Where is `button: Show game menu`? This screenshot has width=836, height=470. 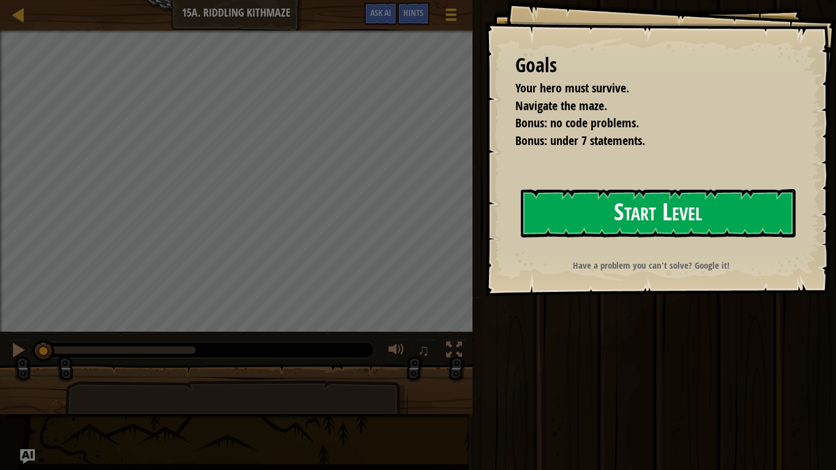 button: Show game menu is located at coordinates (451, 17).